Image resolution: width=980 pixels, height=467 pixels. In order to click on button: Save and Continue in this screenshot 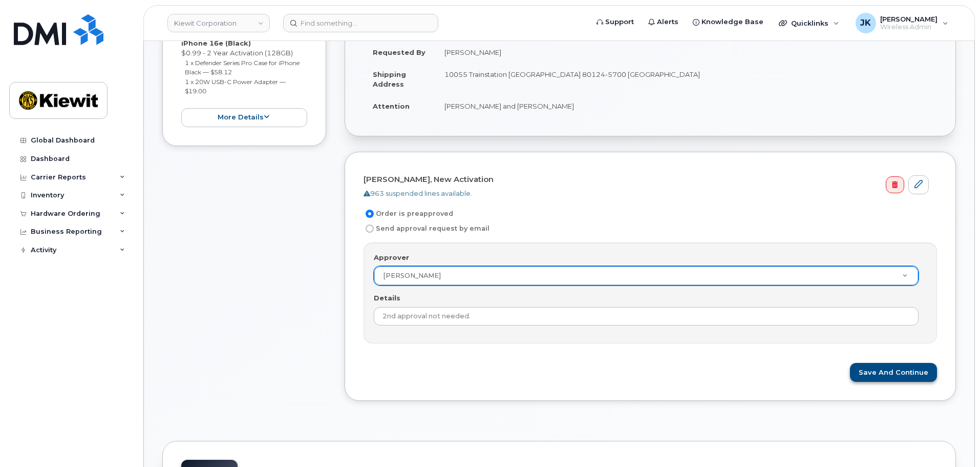, I will do `click(894, 372)`.